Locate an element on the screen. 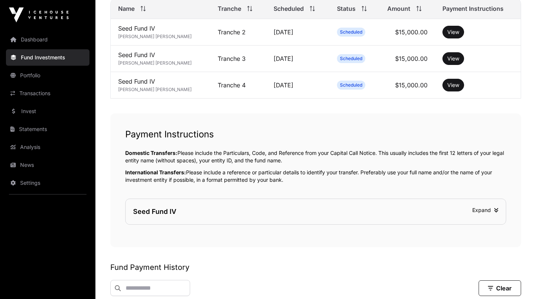  div: Seed Fund IV is located at coordinates (155, 211).